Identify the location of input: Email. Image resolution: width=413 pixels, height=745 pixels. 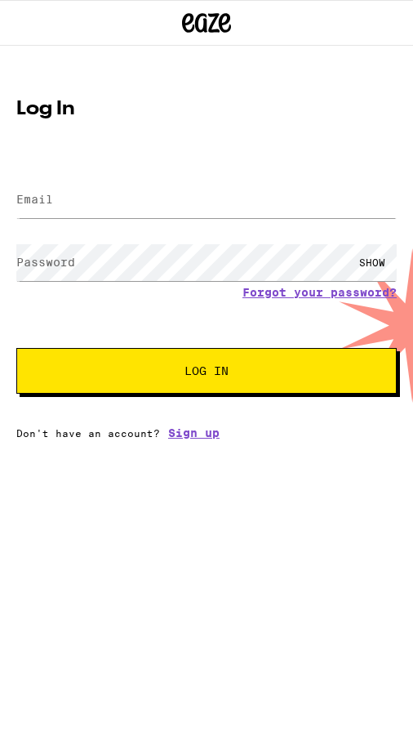
(207, 199).